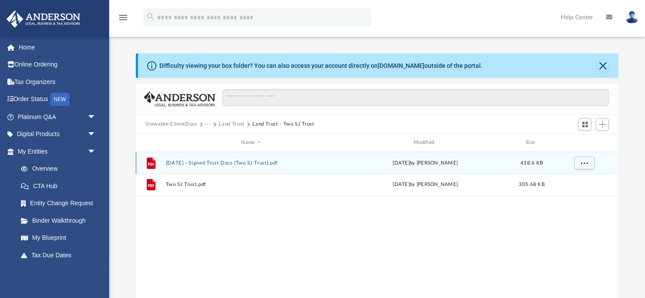 This screenshot has height=298, width=645. What do you see at coordinates (532, 184) in the screenshot?
I see `span: 305.68 KB` at bounding box center [532, 184].